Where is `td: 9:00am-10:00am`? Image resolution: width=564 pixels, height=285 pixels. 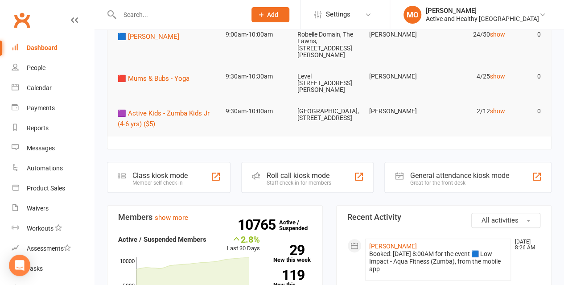 td: 9:00am-10:00am is located at coordinates (257, 34).